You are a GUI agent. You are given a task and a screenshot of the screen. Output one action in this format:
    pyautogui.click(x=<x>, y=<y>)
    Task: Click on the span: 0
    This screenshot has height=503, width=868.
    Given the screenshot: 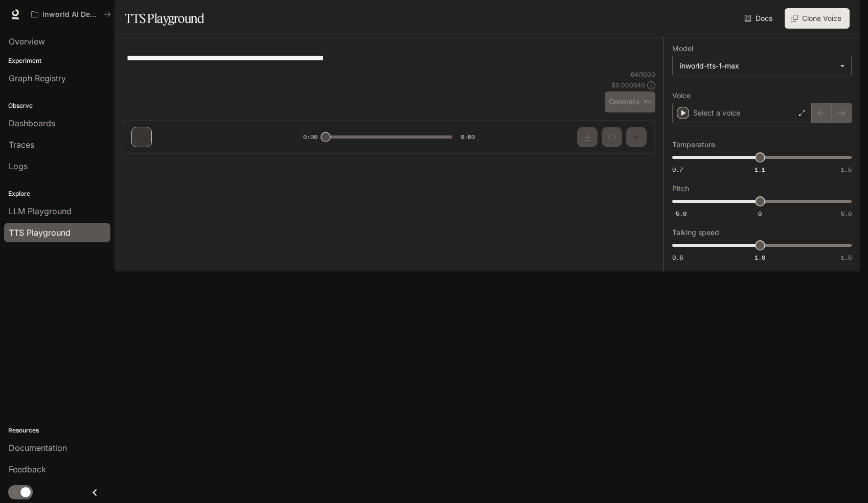 What is the action you would take?
    pyautogui.click(x=759, y=213)
    